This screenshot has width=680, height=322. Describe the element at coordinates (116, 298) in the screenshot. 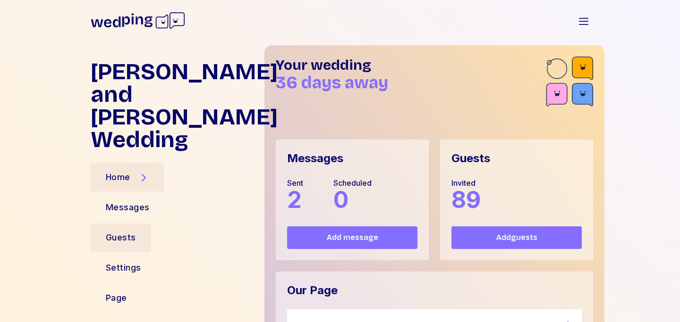

I see `div: Page` at that location.